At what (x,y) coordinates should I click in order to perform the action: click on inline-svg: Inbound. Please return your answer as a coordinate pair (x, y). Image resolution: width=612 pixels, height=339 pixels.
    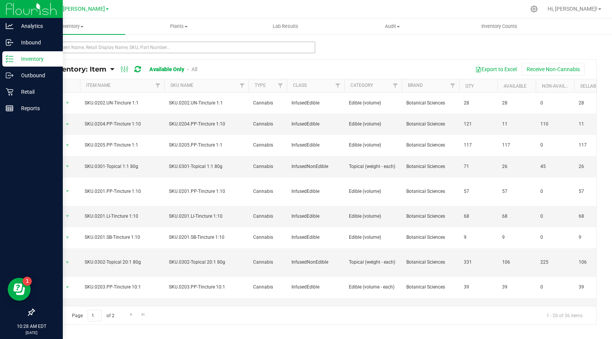
    Looking at the image, I should click on (10, 43).